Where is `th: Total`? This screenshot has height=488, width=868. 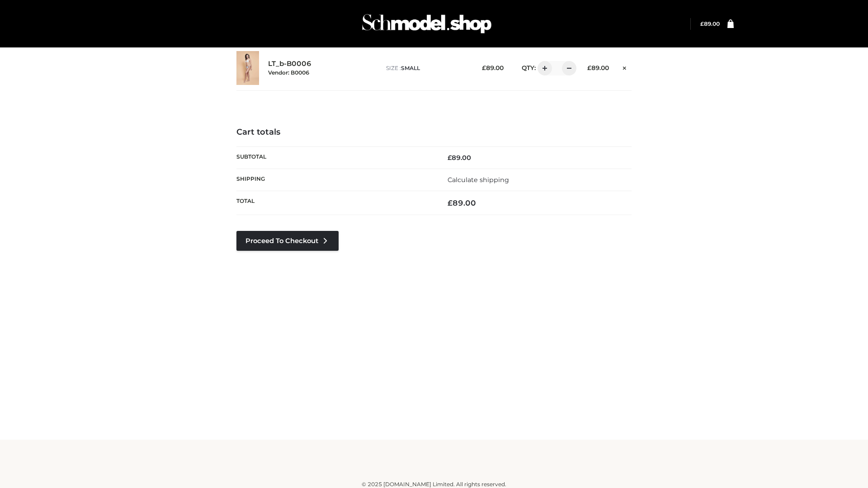 th: Total is located at coordinates (335, 203).